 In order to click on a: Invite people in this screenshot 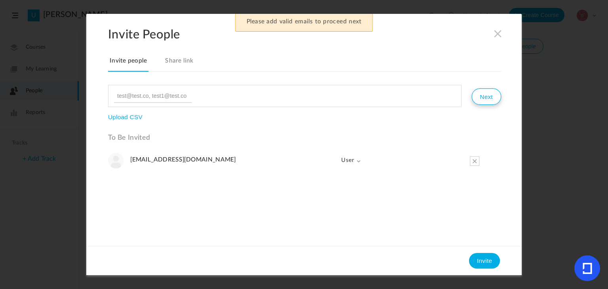, I will do `click(128, 64)`.